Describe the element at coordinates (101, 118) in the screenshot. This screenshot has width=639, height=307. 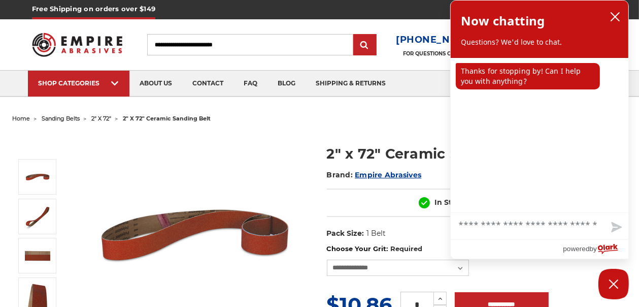
I see `a: 2" x 72"` at that location.